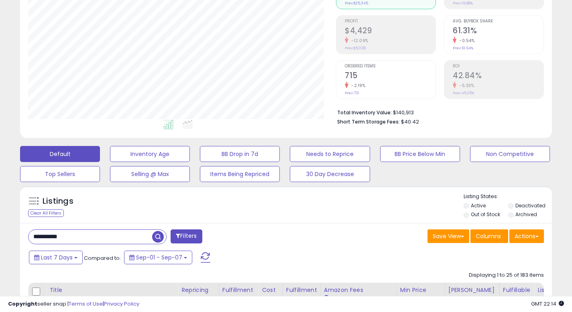 The image size is (572, 312). What do you see at coordinates (198, 290) in the screenshot?
I see `div: Repricing` at bounding box center [198, 290].